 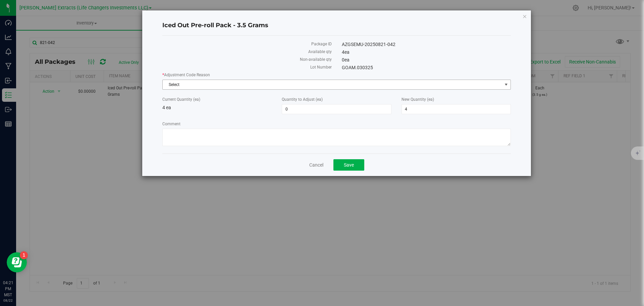 What do you see at coordinates (346, 52) in the screenshot?
I see `span: 4` at bounding box center [346, 52].